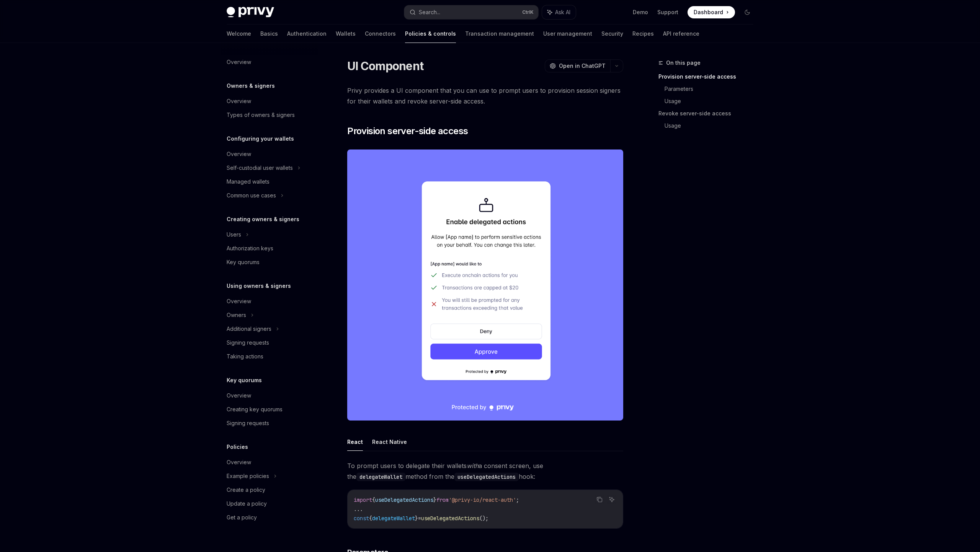  Describe the element at coordinates (247, 504) in the screenshot. I see `div: Update a policy` at that location.